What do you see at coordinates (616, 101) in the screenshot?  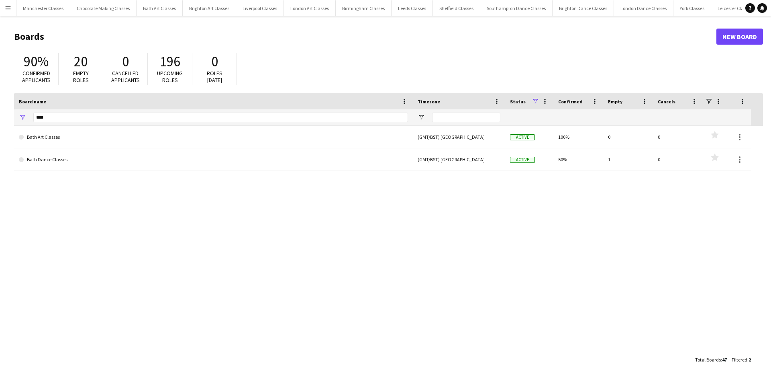 I see `span: Empty` at bounding box center [616, 101].